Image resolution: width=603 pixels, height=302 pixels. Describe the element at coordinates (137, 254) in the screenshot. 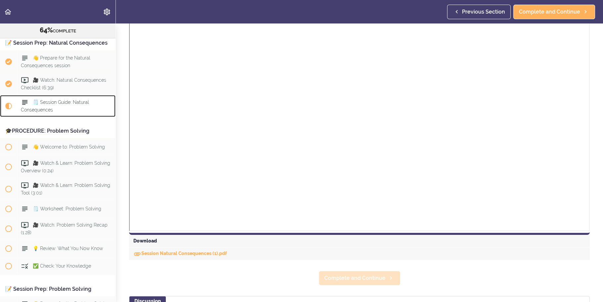

I see `svg: Download` at that location.